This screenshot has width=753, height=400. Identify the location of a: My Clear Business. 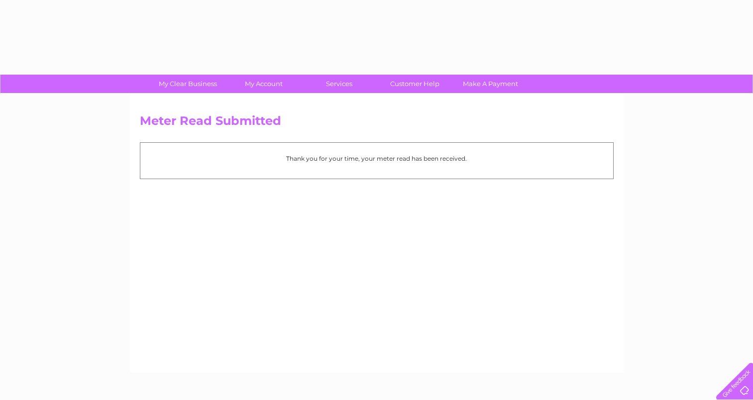
(188, 84).